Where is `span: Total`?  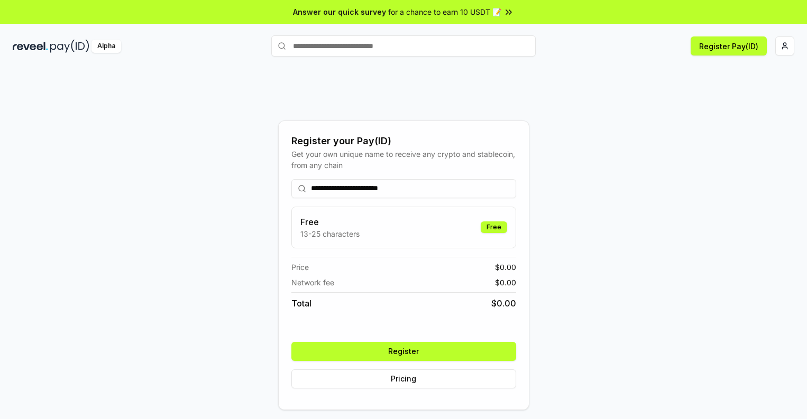 span: Total is located at coordinates (301, 304).